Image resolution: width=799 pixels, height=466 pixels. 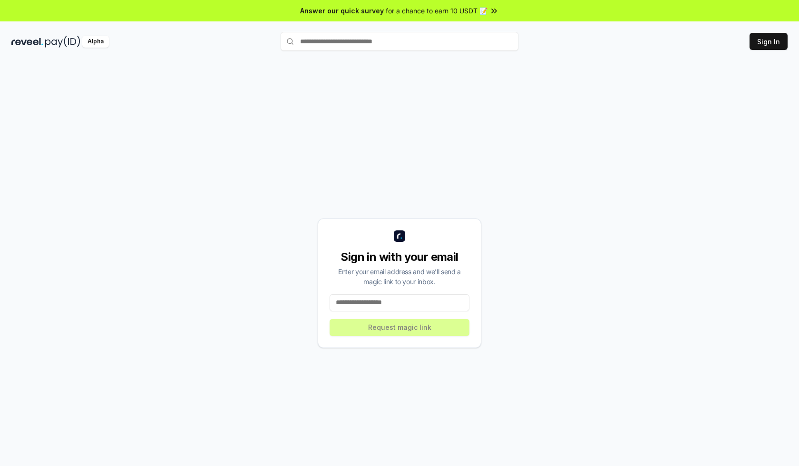 I want to click on img: logo_small, so click(x=400, y=236).